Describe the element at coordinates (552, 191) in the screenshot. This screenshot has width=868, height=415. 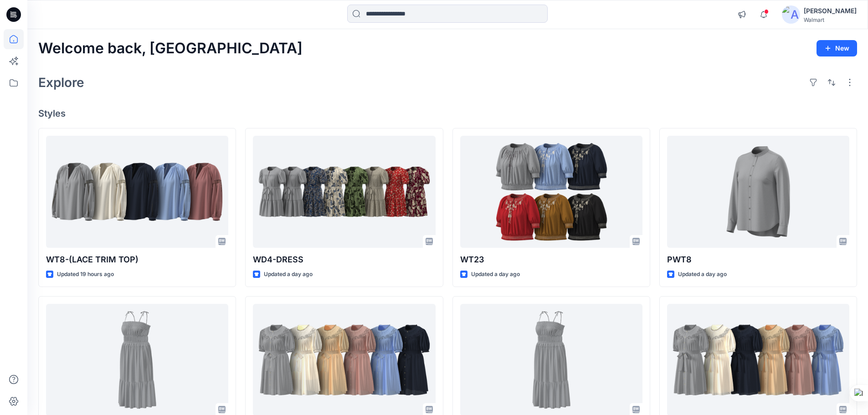
I see `a: WT23` at that location.